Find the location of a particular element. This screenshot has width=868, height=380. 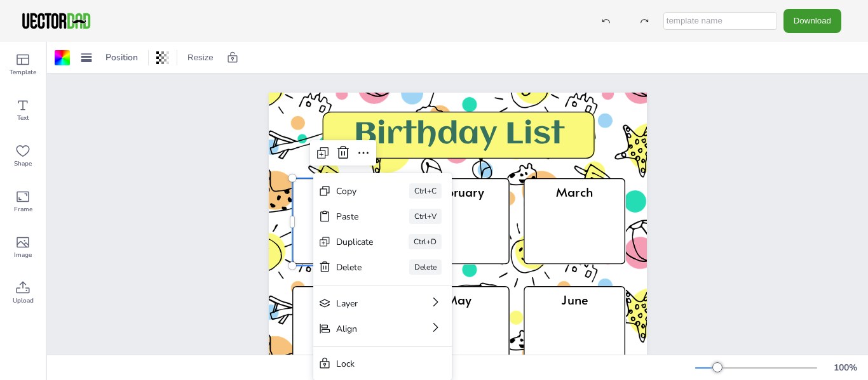

div: Lock is located at coordinates (374, 364).